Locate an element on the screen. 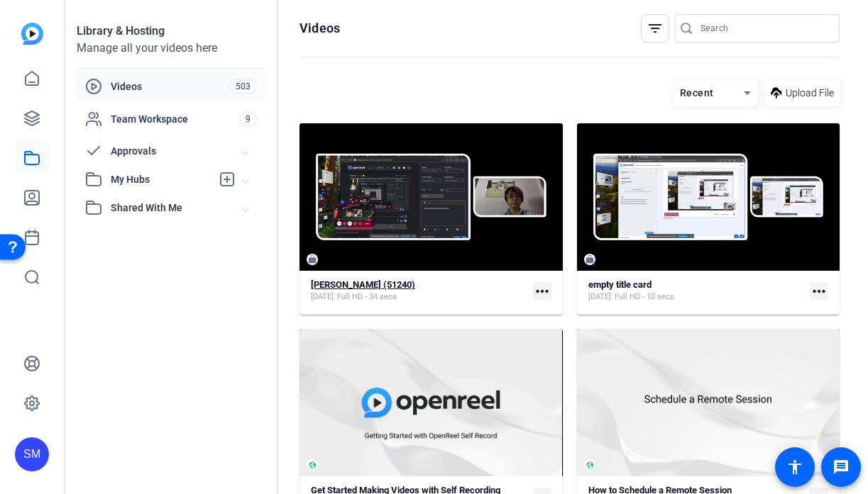 The width and height of the screenshot is (868, 494). strong: empty title card is located at coordinates (620, 284).